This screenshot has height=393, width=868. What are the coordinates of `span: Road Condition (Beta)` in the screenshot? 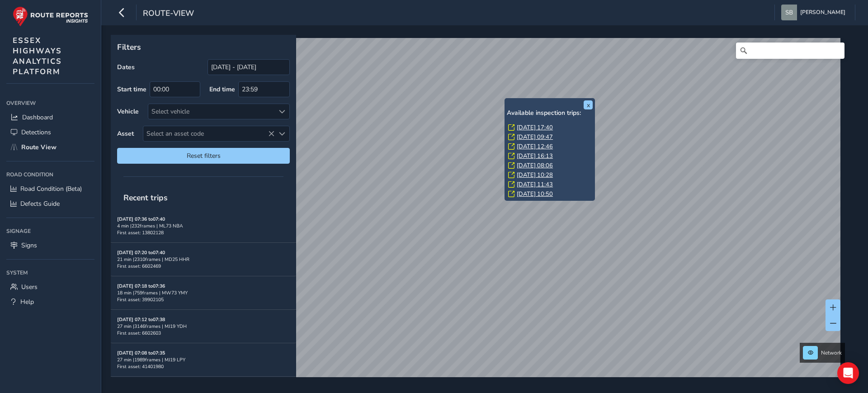 It's located at (51, 189).